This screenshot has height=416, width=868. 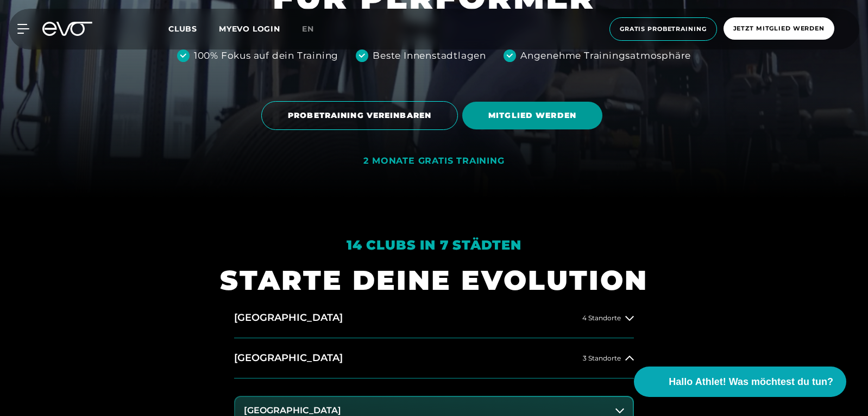 What do you see at coordinates (362, 115) in the screenshot?
I see `a: PROBETRAINING VEREINBAREN` at bounding box center [362, 115].